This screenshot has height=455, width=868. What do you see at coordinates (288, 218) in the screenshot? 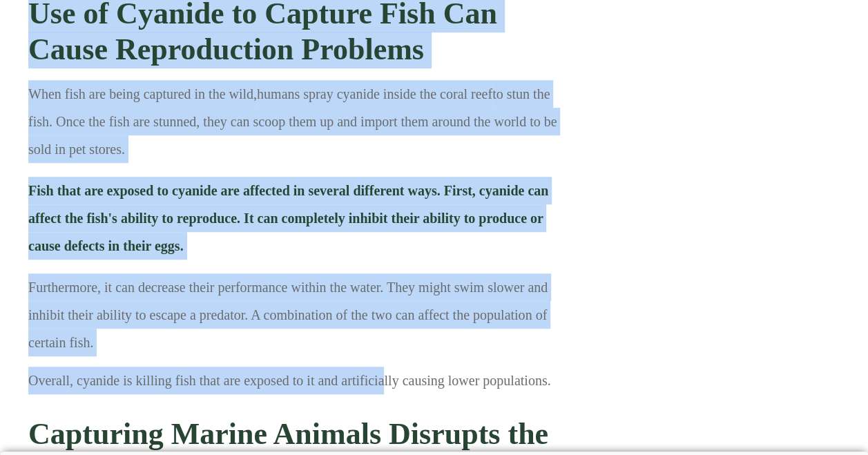
I see `strong: Fish that are exposed to cyanide are affected in several different ways. First, cyanide can affec...` at bounding box center [288, 218].